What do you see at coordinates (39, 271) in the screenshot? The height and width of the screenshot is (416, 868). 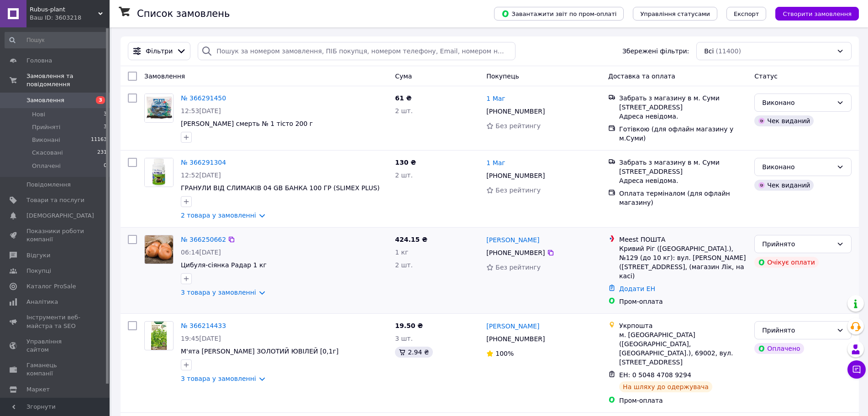 I see `span: Покупці` at bounding box center [39, 271].